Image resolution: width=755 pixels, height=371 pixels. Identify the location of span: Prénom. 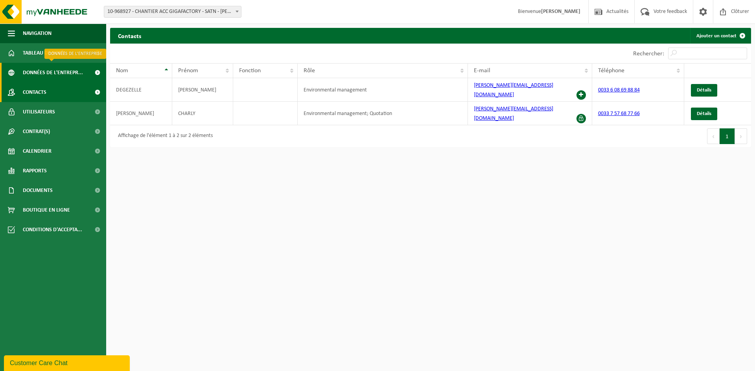
(188, 71).